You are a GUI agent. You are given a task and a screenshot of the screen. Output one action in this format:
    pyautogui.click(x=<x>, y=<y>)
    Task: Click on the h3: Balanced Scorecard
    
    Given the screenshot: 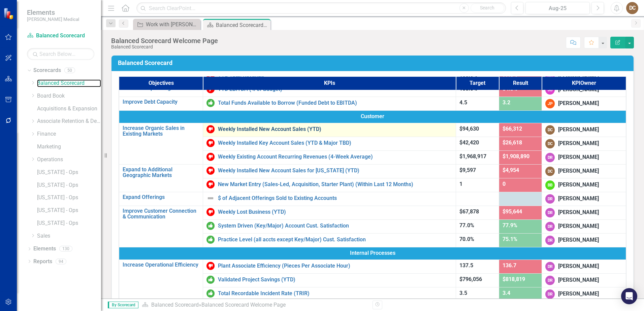 What is the action you would take?
    pyautogui.click(x=373, y=63)
    